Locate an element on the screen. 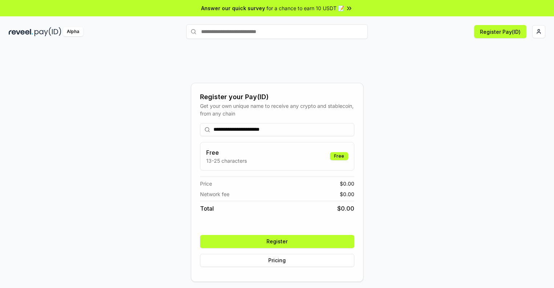 Image resolution: width=554 pixels, height=288 pixels. button: Register Pay(ID) is located at coordinates (501, 32).